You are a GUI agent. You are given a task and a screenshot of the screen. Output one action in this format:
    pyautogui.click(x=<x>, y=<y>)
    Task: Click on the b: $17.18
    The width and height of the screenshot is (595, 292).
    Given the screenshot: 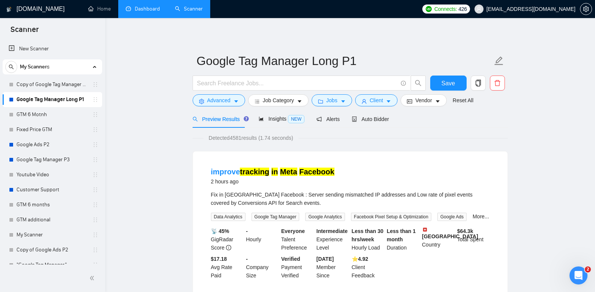 What is the action you would take?
    pyautogui.click(x=219, y=259)
    